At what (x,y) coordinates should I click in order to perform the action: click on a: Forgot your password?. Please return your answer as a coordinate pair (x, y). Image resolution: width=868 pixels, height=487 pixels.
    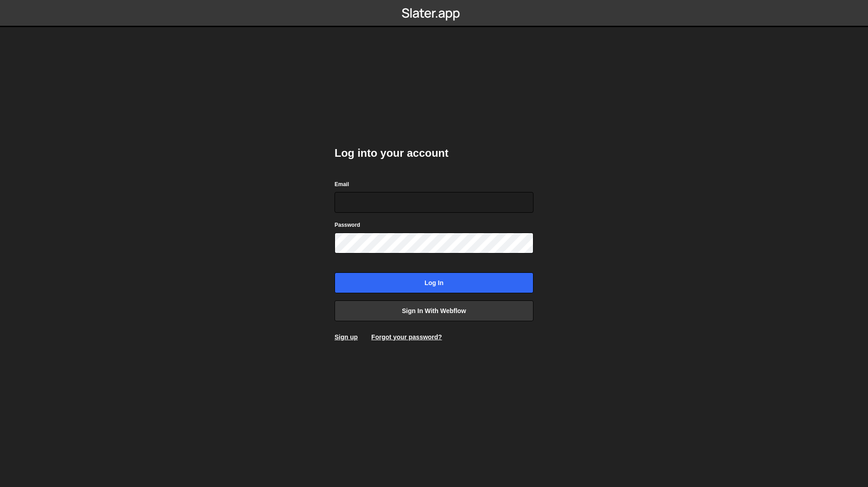
    Looking at the image, I should click on (406, 337).